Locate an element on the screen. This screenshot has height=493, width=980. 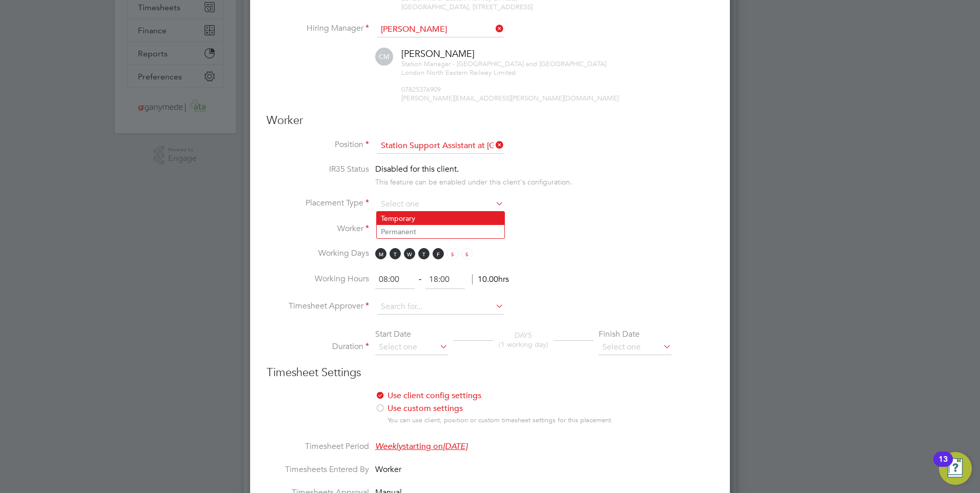
label: Use custom settings is located at coordinates (501, 408).